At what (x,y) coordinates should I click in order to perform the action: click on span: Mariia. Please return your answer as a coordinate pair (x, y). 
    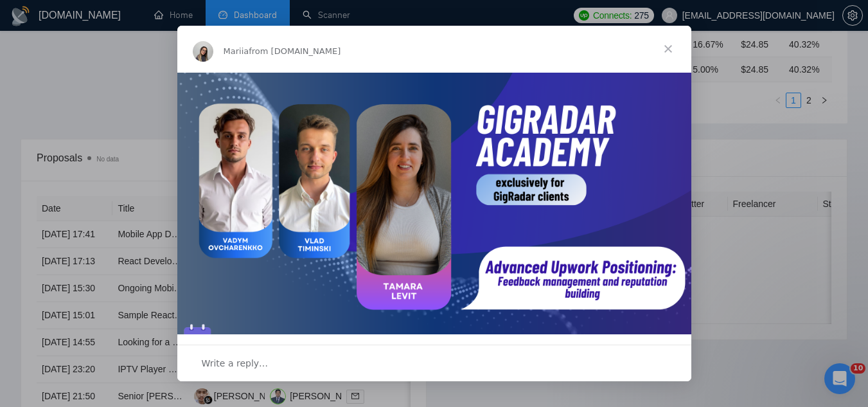
    Looking at the image, I should click on (236, 50).